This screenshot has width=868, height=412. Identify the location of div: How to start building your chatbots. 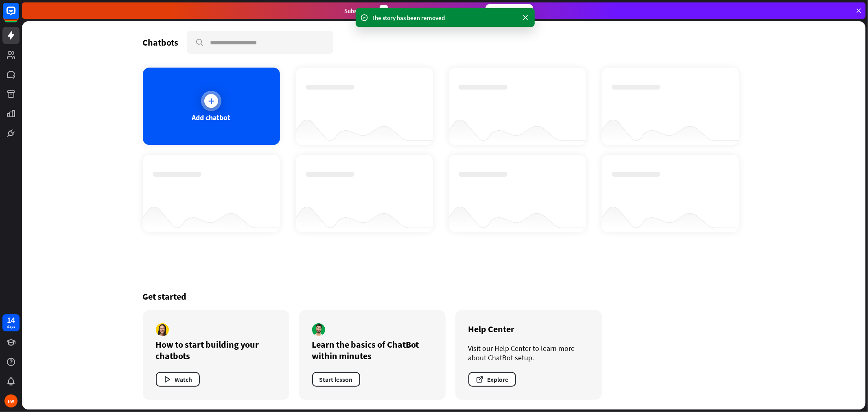
(216, 350).